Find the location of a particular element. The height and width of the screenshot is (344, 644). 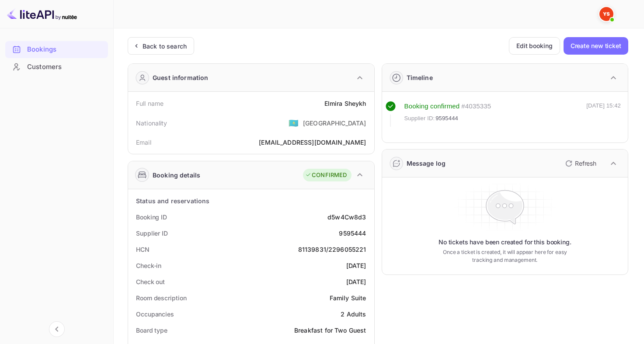

div: Breakfast for Two Guest is located at coordinates (330, 330).